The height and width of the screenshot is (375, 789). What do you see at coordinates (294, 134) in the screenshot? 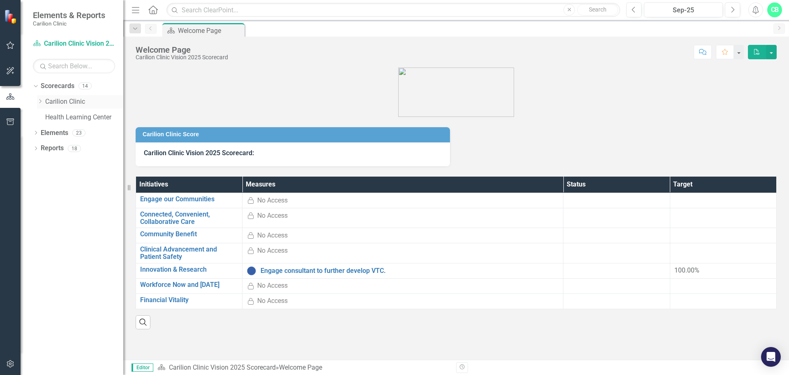
I see `h3: Carilion Clinic Score` at bounding box center [294, 134].